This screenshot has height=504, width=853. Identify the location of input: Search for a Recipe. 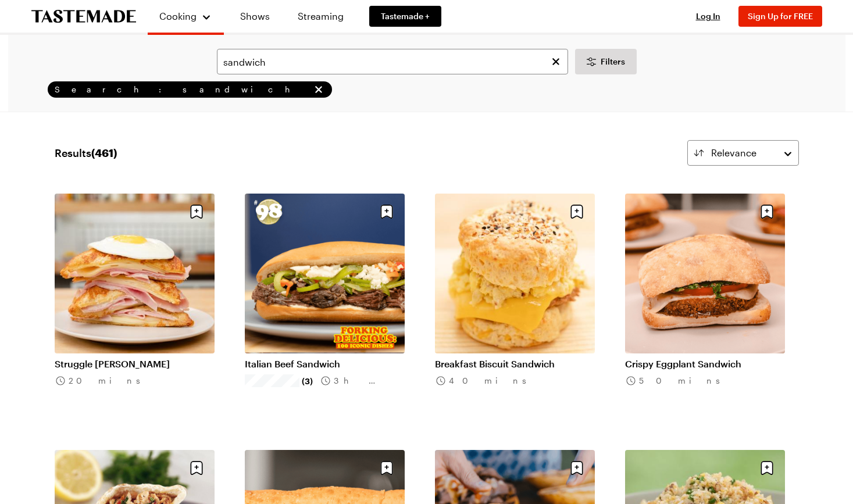
(393, 62).